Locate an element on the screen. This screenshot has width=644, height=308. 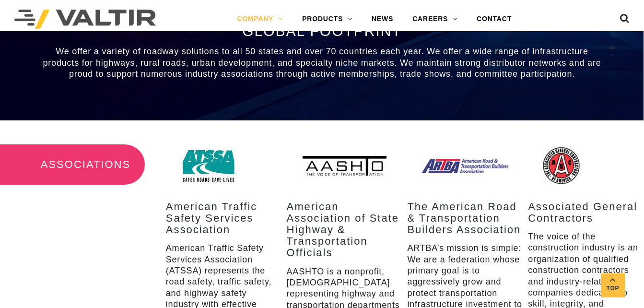
a: CAREERS is located at coordinates (435, 19).